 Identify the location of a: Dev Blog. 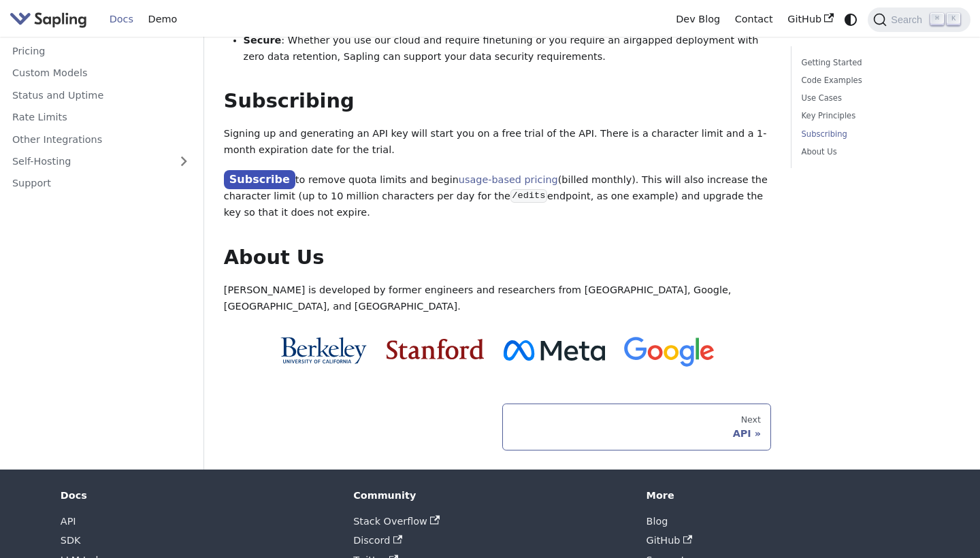
(698, 19).